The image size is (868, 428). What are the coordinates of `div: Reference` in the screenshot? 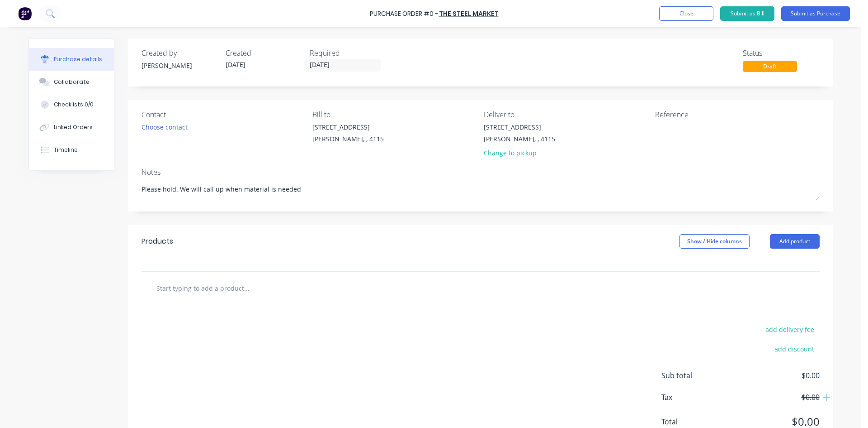 It's located at (737, 114).